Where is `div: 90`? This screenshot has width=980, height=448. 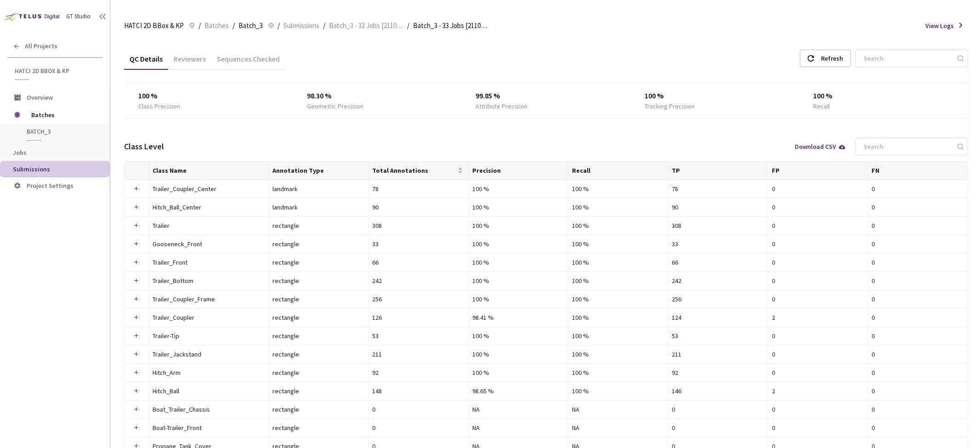 div: 90 is located at coordinates (418, 207).